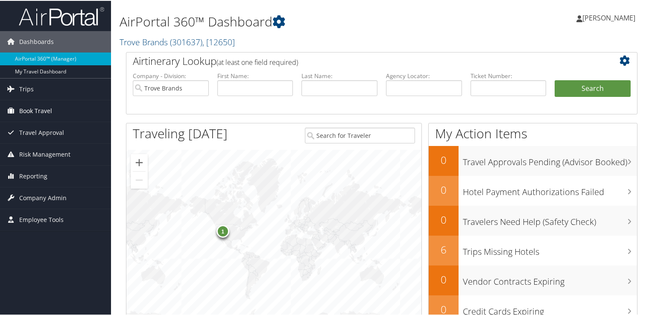  Describe the element at coordinates (36, 41) in the screenshot. I see `span: Dashboards` at that location.